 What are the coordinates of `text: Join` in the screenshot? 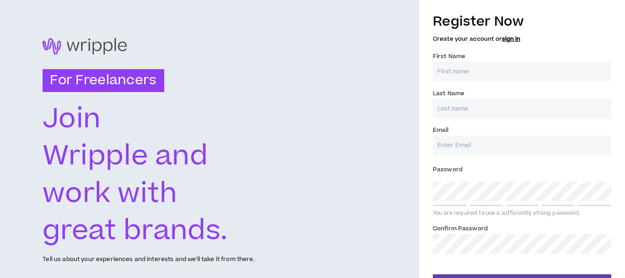 It's located at (72, 119).